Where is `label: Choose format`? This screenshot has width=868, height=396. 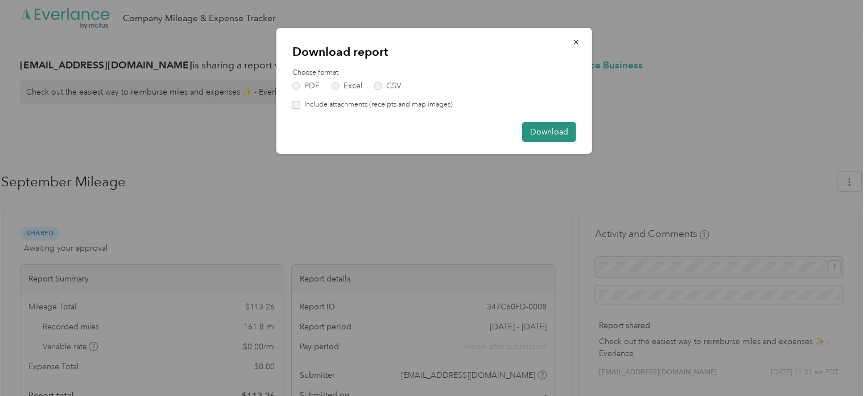 label: Choose format is located at coordinates (434, 73).